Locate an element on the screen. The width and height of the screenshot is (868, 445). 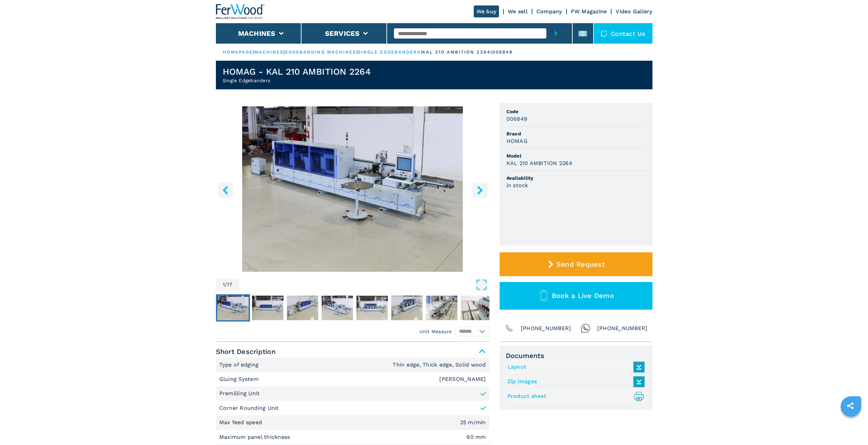
a: Layout is located at coordinates (574, 367).